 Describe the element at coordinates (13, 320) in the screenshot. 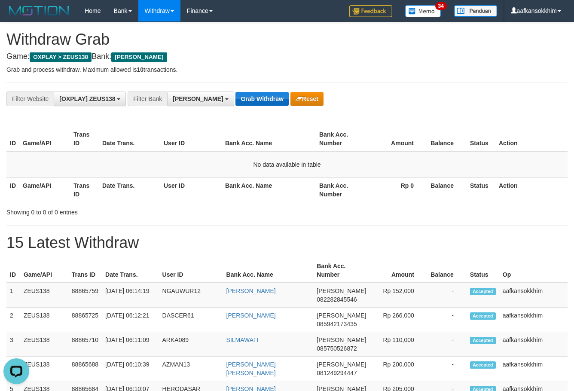

I see `td: 2` at that location.